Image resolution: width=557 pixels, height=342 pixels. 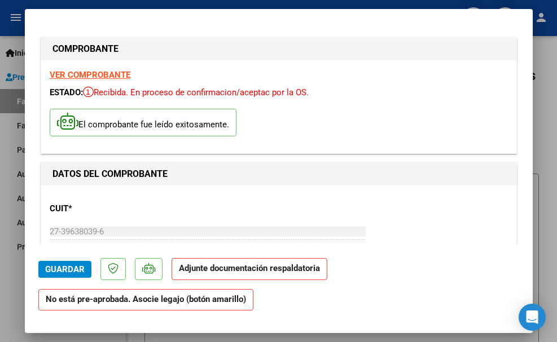 I want to click on strong: DATOS DEL COMPROBANTE, so click(x=110, y=174).